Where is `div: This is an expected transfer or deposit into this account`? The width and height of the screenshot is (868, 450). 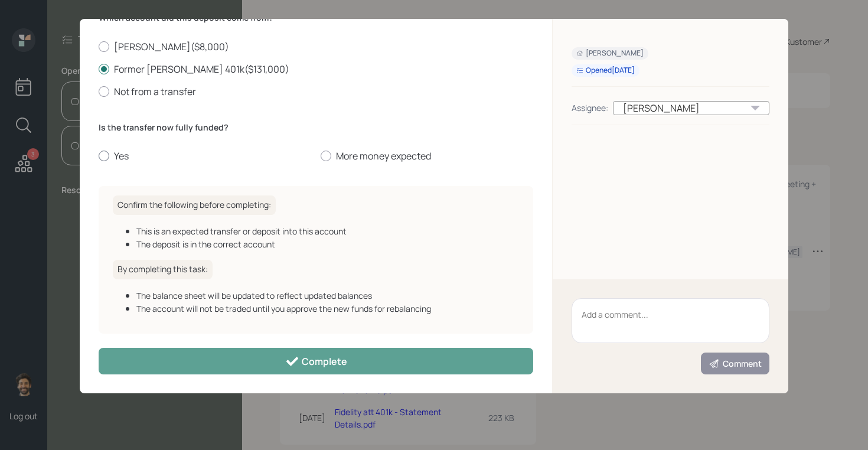 div: This is an expected transfer or deposit into this account is located at coordinates (327, 231).